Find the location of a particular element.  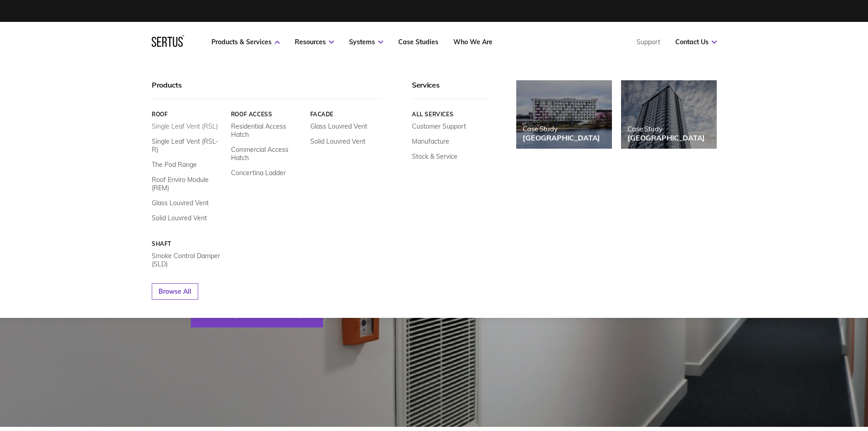

a: Stock & Service is located at coordinates (434, 156).